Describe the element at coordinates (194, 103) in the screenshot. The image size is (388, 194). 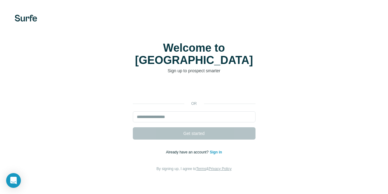
I see `p: or` at that location.